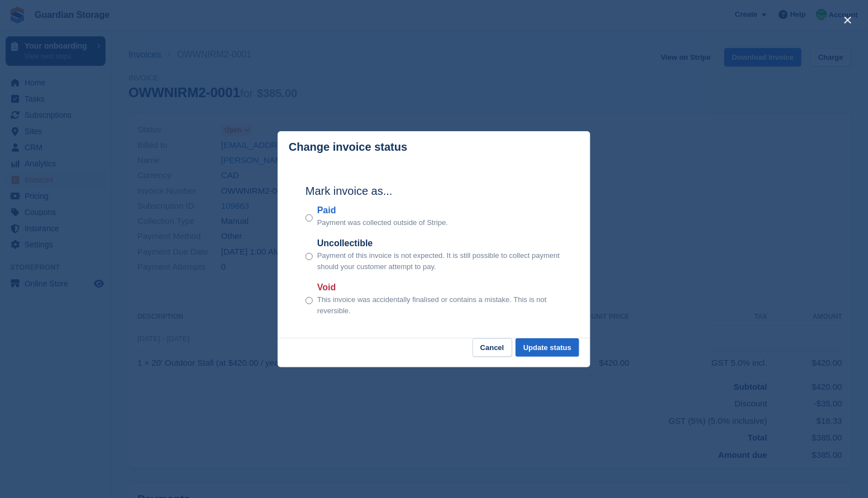 This screenshot has height=498, width=868. Describe the element at coordinates (434, 191) in the screenshot. I see `h2: Mark invoice as...` at that location.